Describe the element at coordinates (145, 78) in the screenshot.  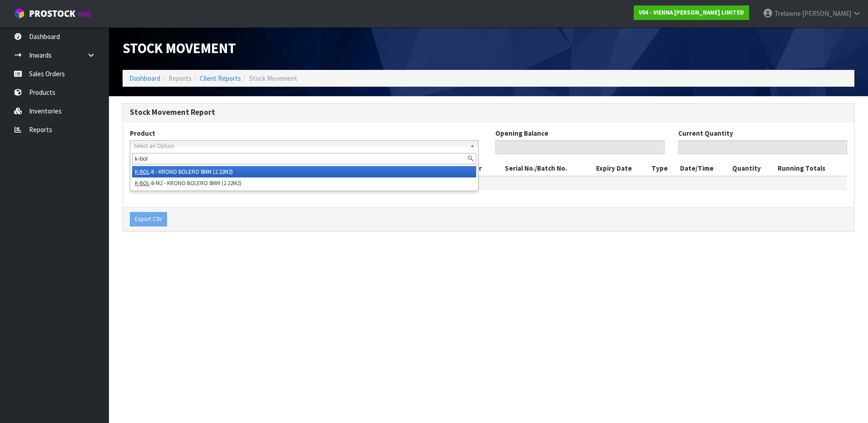
I see `a: Dashboard` at that location.